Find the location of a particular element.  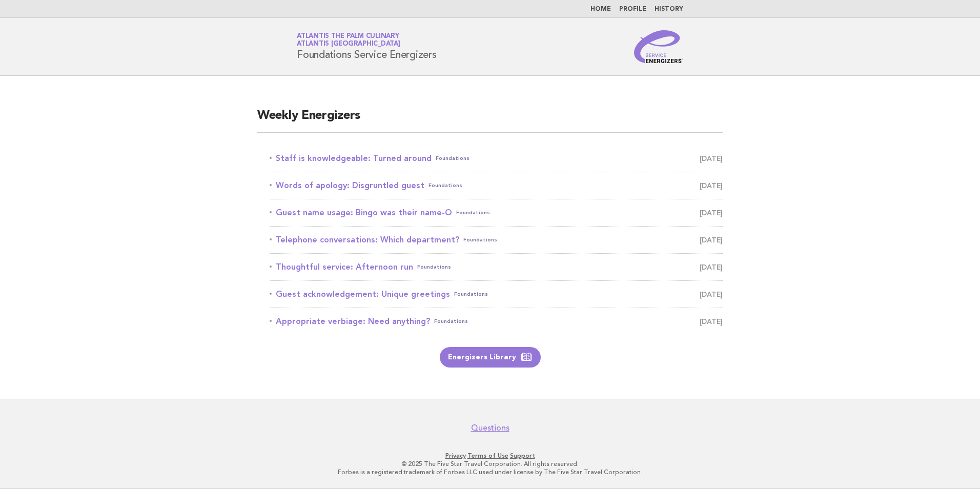

p: Forbes is a registered trademark of Forbes LLC used under license by The Five Star Travel Corpora... is located at coordinates (490, 472).